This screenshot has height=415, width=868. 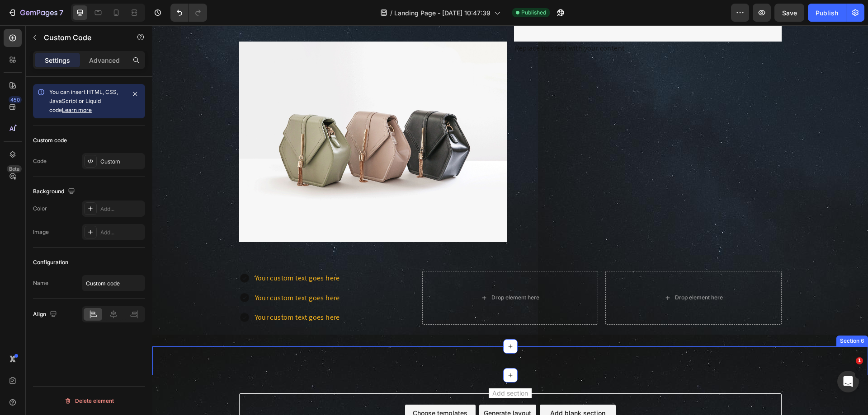 What do you see at coordinates (50, 140) in the screenshot?
I see `div: Custom code` at bounding box center [50, 140].